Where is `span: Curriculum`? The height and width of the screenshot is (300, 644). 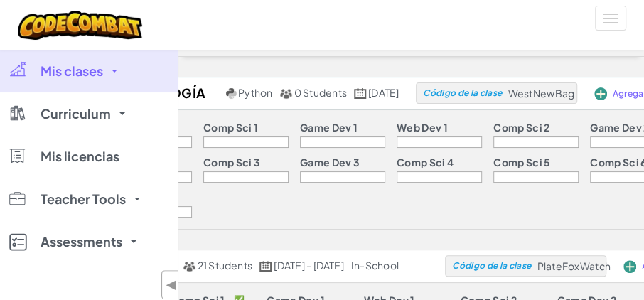 span: Curriculum is located at coordinates (76, 114).